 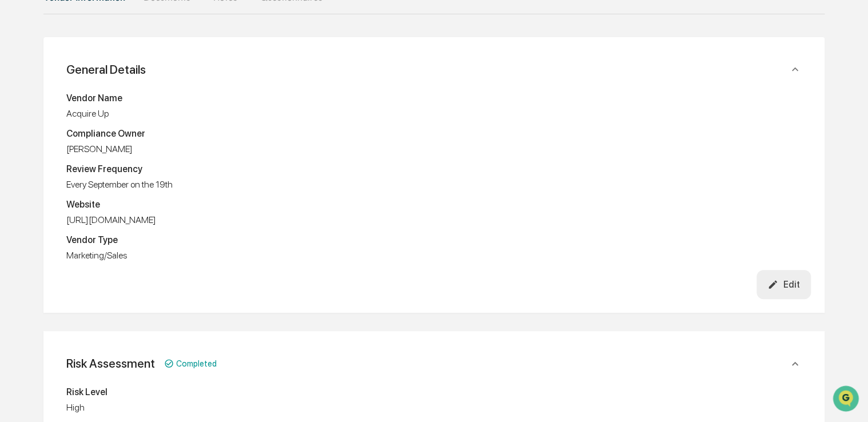 I want to click on div: We're offline, we'll be back soon, so click(x=107, y=103).